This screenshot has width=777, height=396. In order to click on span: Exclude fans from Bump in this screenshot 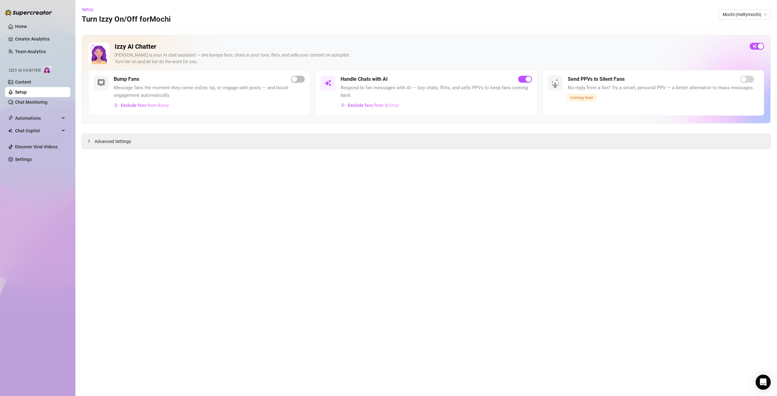, I will do `click(145, 105)`.